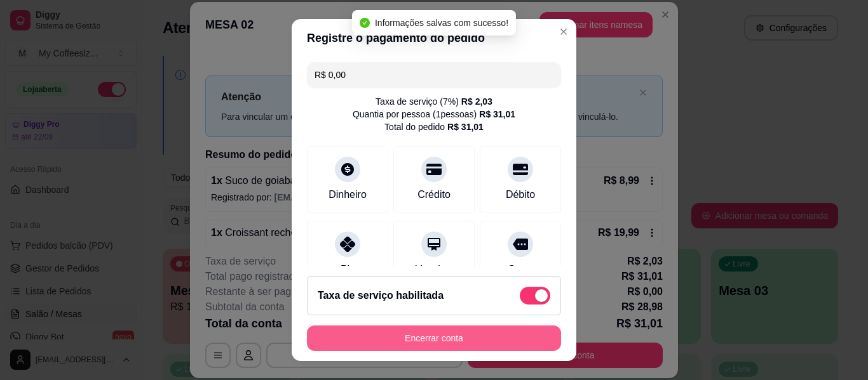  I want to click on div: Outro, so click(520, 270).